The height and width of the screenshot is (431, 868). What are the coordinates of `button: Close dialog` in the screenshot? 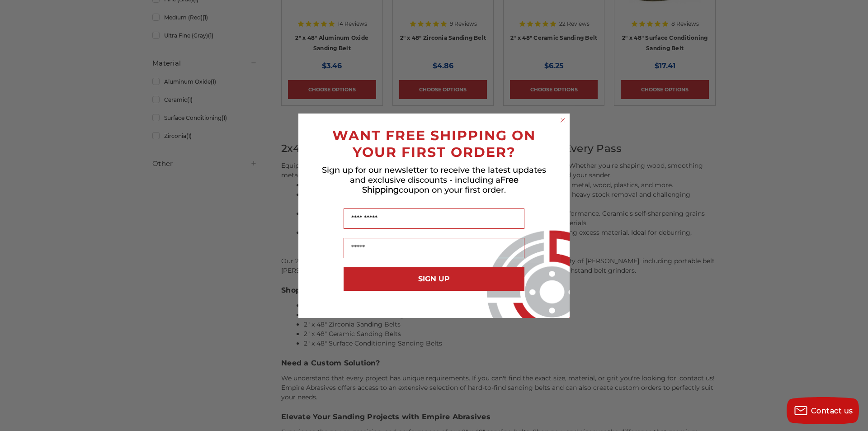 It's located at (563, 121).